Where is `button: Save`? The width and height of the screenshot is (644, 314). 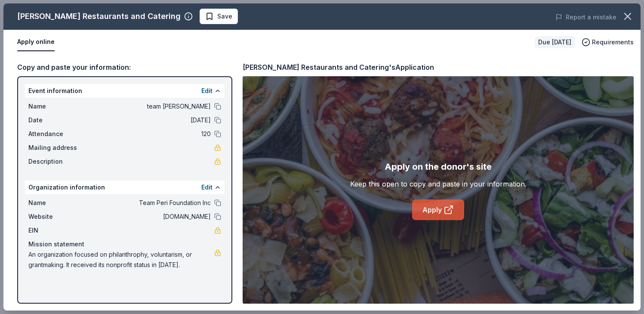
button: Save is located at coordinates (218, 16).